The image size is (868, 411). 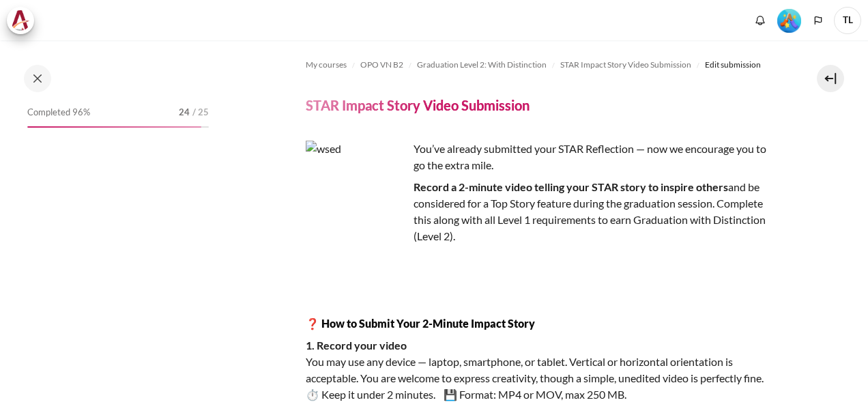 What do you see at coordinates (538, 212) in the screenshot?
I see `p: and be considered for a Top Story feature during the graduation session. Complete this along with...` at bounding box center [538, 212].